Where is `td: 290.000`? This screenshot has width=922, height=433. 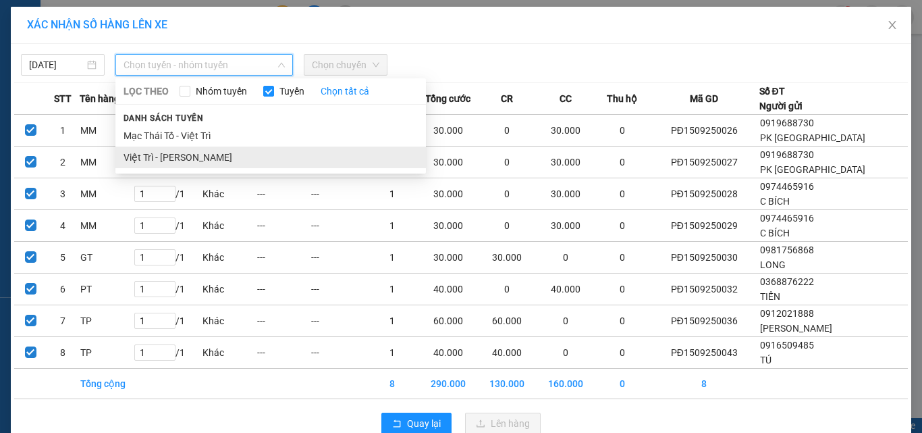
td: 290.000 is located at coordinates (448, 383).